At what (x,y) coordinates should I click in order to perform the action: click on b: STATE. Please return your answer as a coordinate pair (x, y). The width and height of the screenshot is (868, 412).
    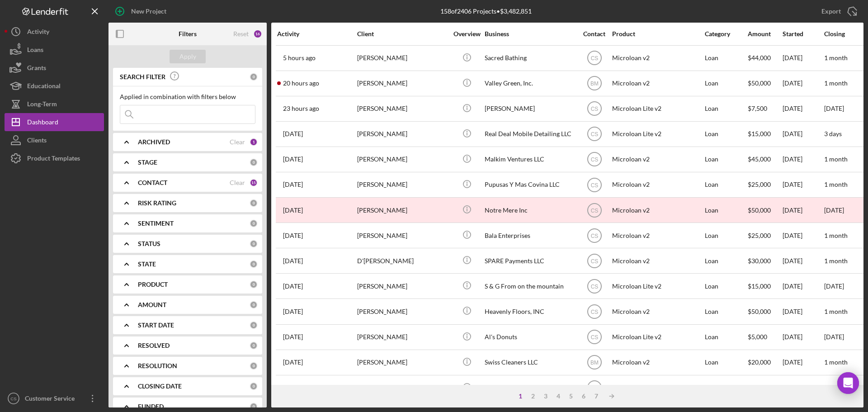
    Looking at the image, I should click on (147, 264).